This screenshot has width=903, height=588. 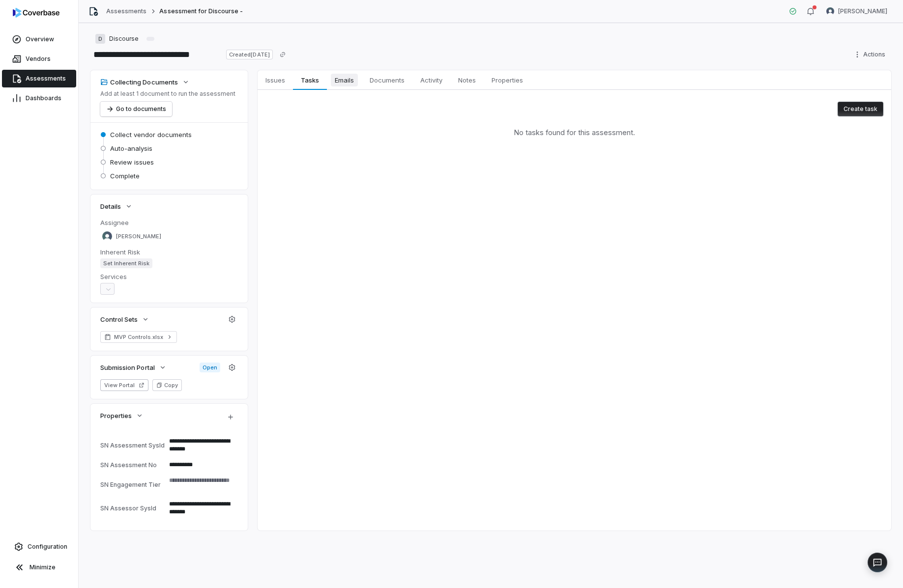 I want to click on button: View Portal, so click(x=125, y=385).